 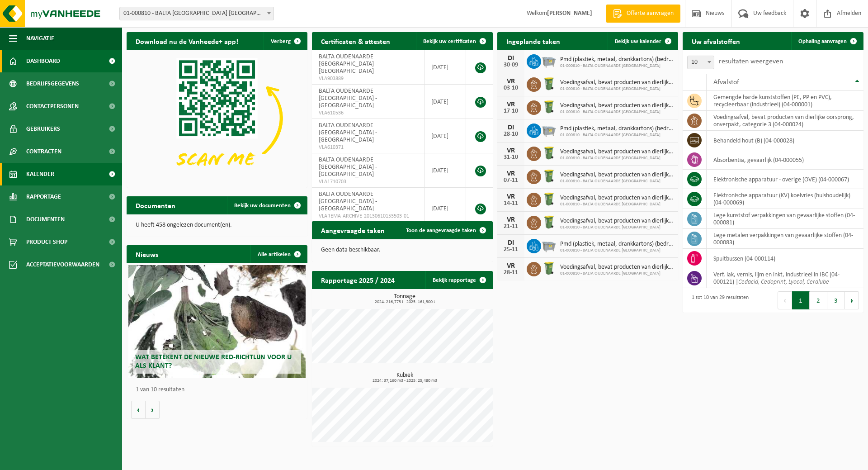 I want to click on button: Volgende, so click(x=152, y=410).